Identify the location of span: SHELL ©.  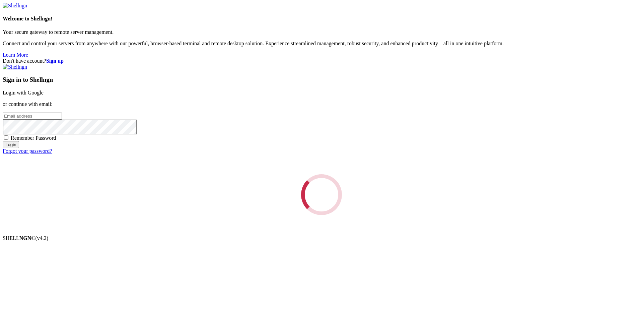
(25, 238).